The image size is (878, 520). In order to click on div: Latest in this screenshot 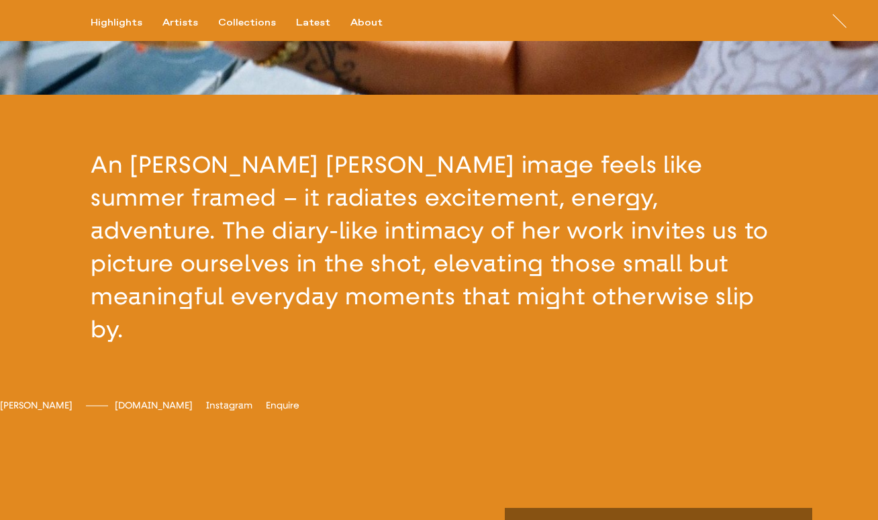, I will do `click(313, 23)`.